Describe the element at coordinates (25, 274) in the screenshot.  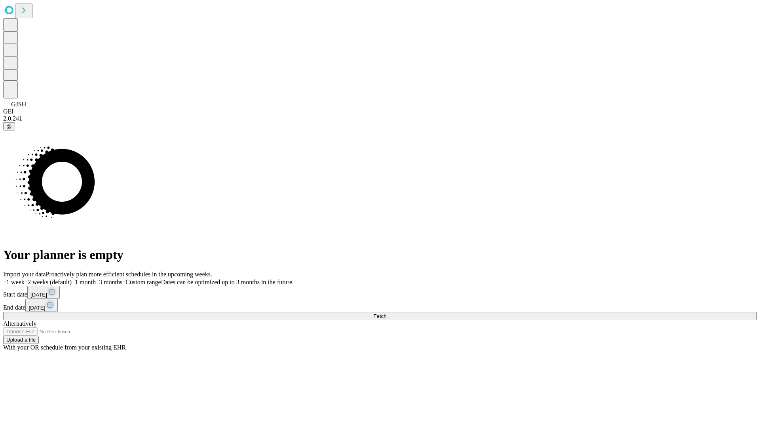
I see `span: Import your data` at that location.